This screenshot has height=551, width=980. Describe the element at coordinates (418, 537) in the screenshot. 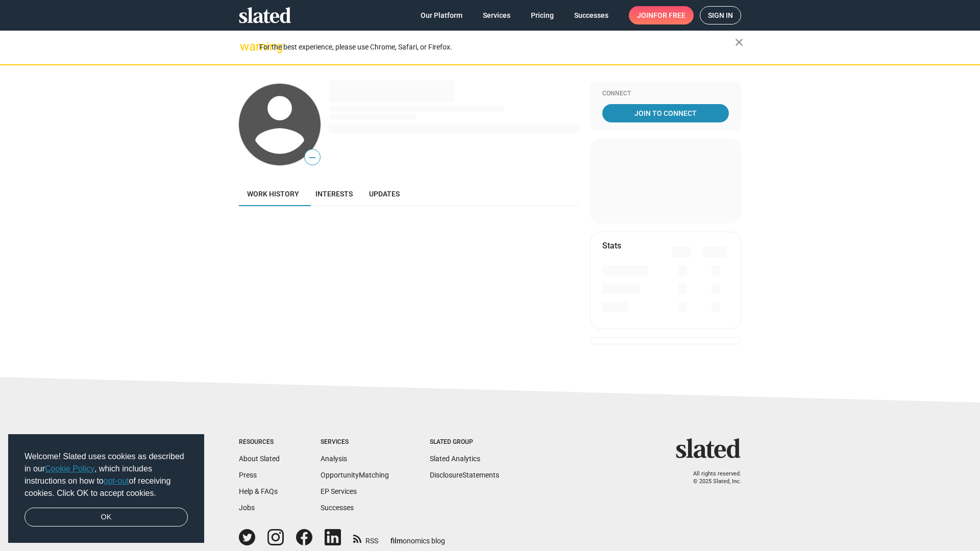

I see `a: filmonomics blog` at that location.